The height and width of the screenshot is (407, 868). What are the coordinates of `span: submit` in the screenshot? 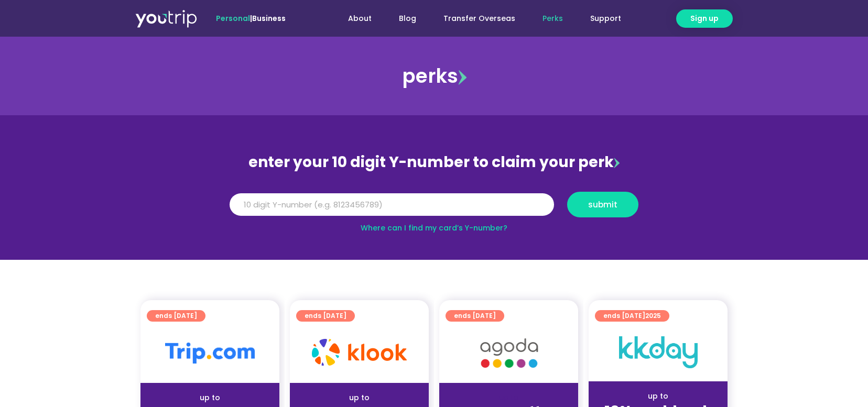 It's located at (603, 204).